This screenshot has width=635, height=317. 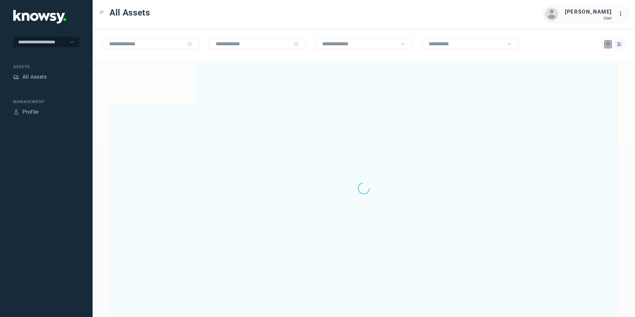 What do you see at coordinates (40, 17) in the screenshot?
I see `img: Application Logo` at bounding box center [40, 17].